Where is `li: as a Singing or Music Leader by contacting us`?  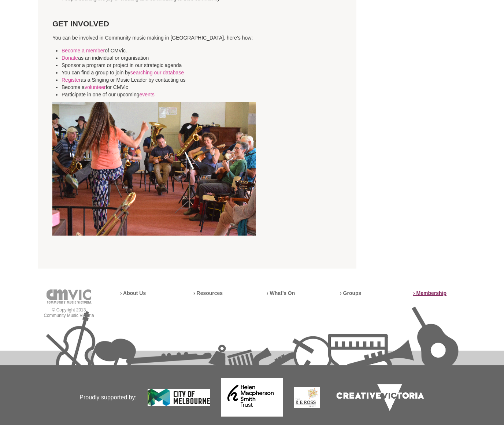
li: as a Singing or Music Leader by contacting us is located at coordinates (206, 80).